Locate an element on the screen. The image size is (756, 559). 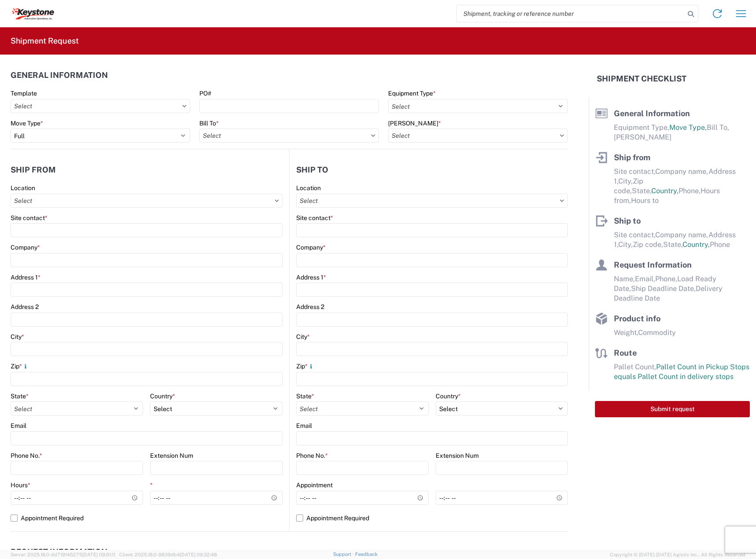
span: Equipment Type, is located at coordinates (641, 127).